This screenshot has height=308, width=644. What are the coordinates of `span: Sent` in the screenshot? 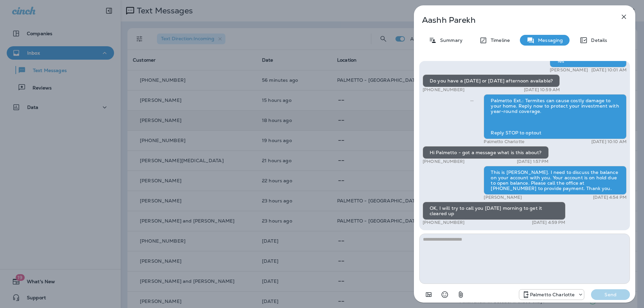 It's located at (472, 100).